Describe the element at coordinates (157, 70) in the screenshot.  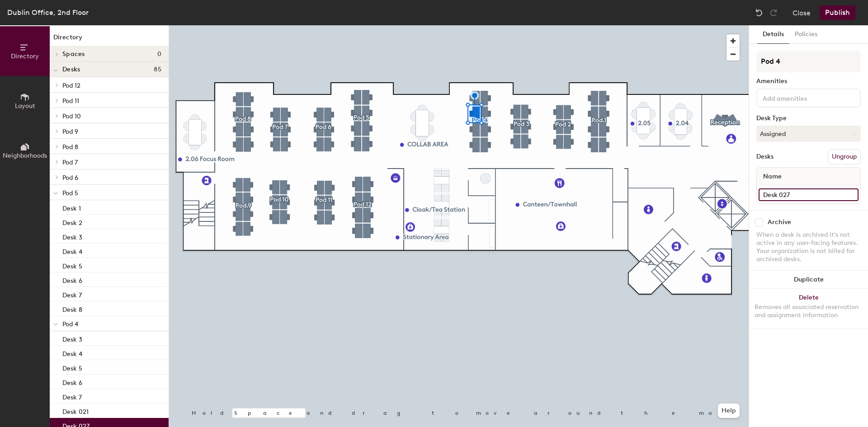
I see `span: 85` at that location.